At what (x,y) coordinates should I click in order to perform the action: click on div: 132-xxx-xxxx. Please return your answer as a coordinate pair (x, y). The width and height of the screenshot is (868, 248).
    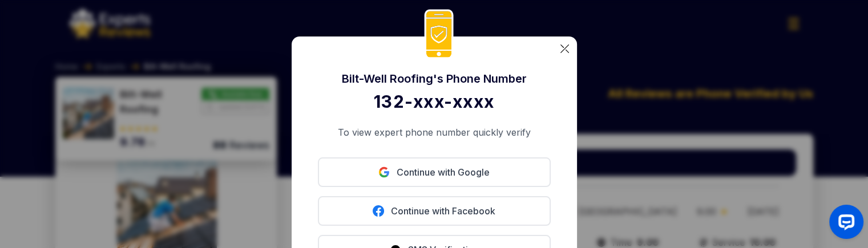
    Looking at the image, I should click on (434, 101).